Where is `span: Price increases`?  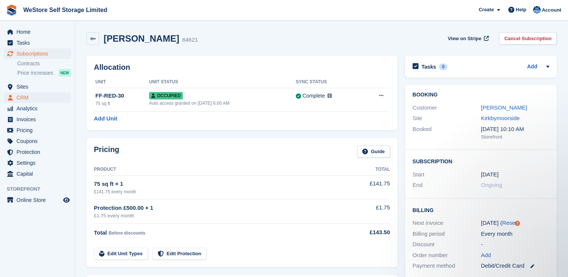
span: Price increases is located at coordinates (35, 73).